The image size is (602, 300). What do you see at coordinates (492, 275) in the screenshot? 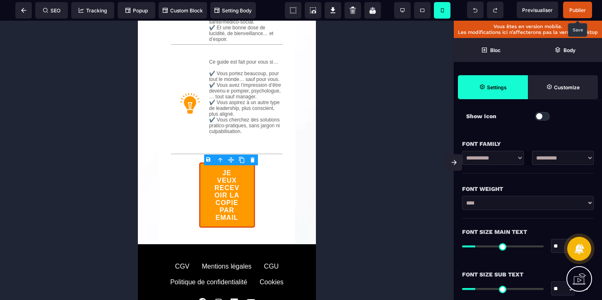
I see `span: Font Size Sub Text` at bounding box center [492, 275].